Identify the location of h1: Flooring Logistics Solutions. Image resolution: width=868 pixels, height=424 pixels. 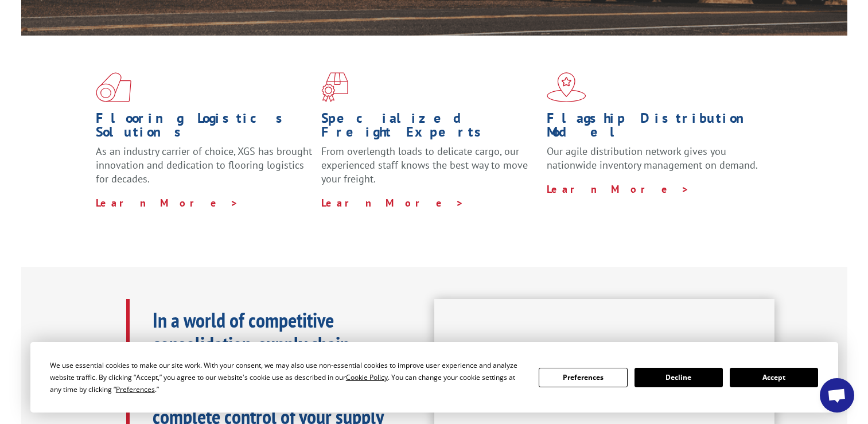
(204, 128).